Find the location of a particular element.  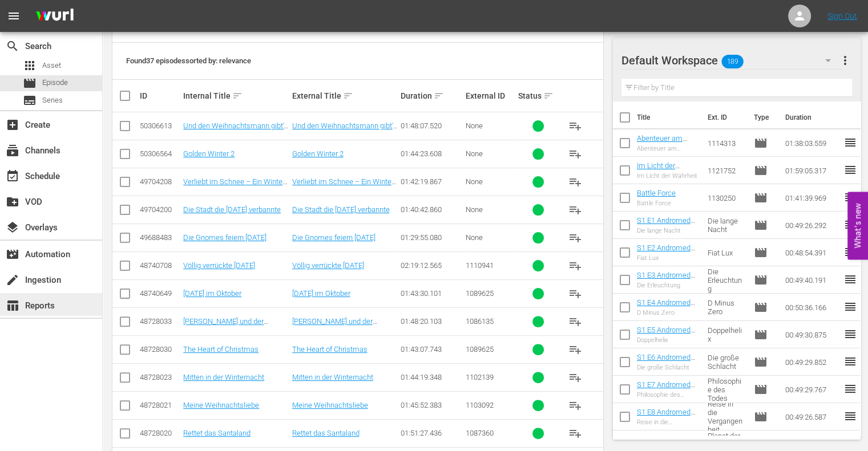

a: S1 E5 Andromeda (FSK12) is located at coordinates (665, 334).